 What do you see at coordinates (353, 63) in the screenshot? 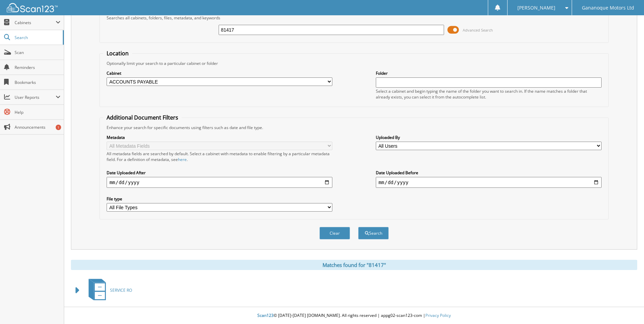
I see `div: Optionally limit your search to a particular cabinet or folder` at bounding box center [353, 63].